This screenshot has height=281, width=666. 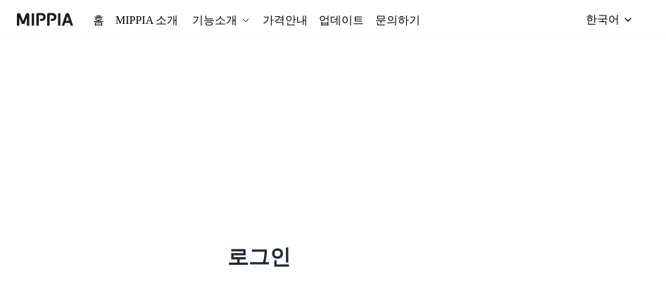 I want to click on a: 문의하기, so click(x=373, y=20).